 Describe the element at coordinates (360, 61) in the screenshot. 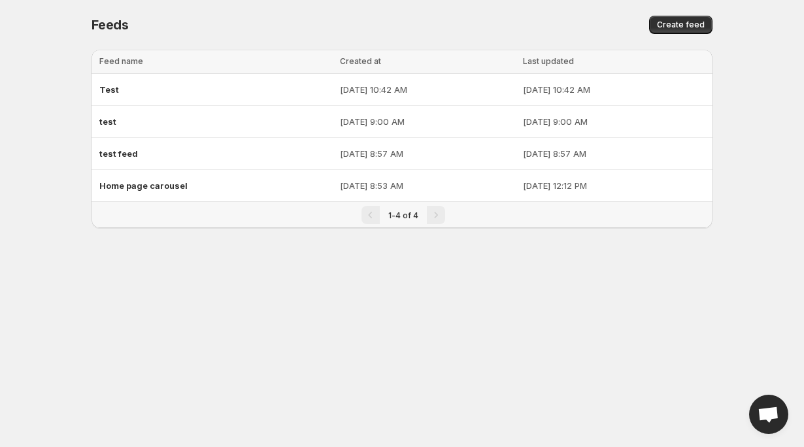

I see `span: Created at` at that location.